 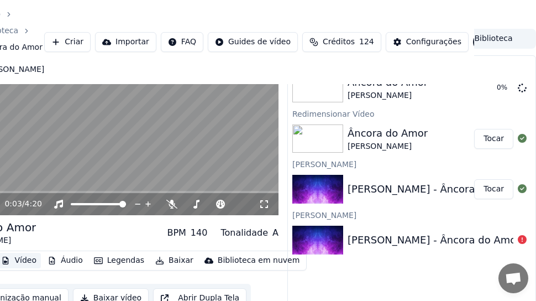 What do you see at coordinates (33, 204) in the screenshot?
I see `span: 4:20` at bounding box center [33, 204].